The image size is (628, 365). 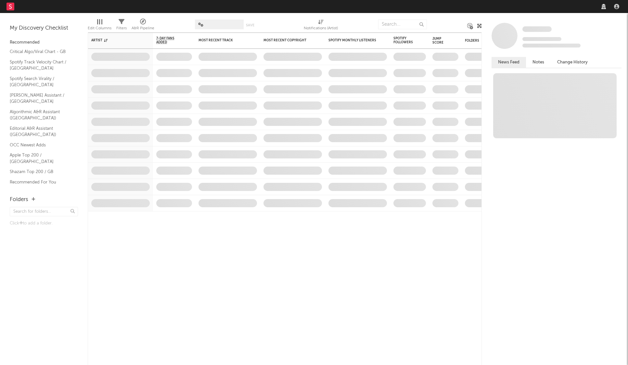 What do you see at coordinates (41, 182) in the screenshot?
I see `a: Recommended For You` at bounding box center [41, 182].